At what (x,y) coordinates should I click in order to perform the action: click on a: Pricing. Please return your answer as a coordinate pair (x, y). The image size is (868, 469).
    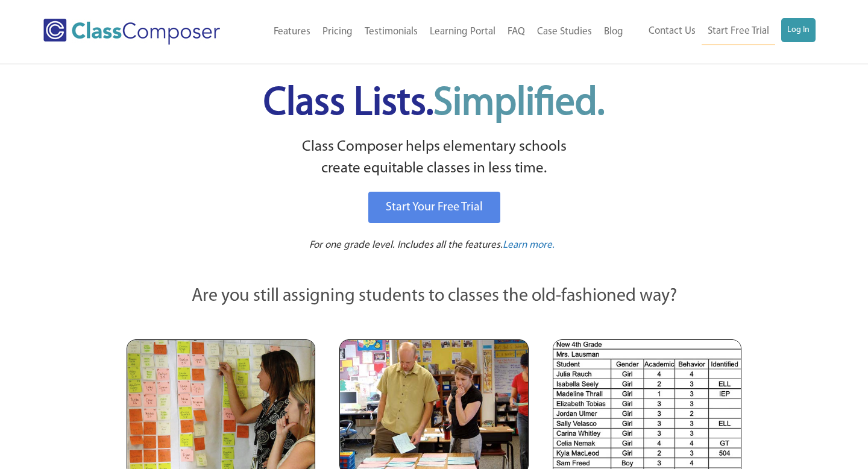
    Looking at the image, I should click on (338, 32).